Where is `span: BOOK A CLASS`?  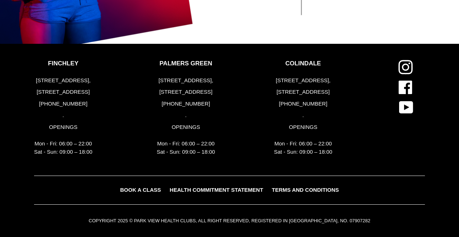 span: BOOK A CLASS is located at coordinates (141, 189).